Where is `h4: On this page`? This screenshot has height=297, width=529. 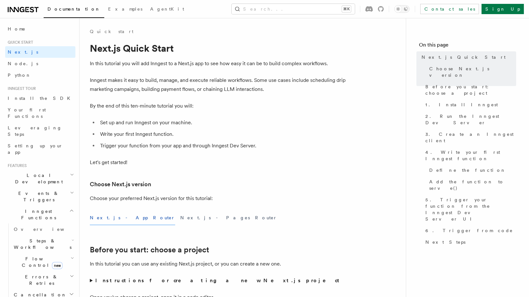
h4: On this page is located at coordinates (467, 46).